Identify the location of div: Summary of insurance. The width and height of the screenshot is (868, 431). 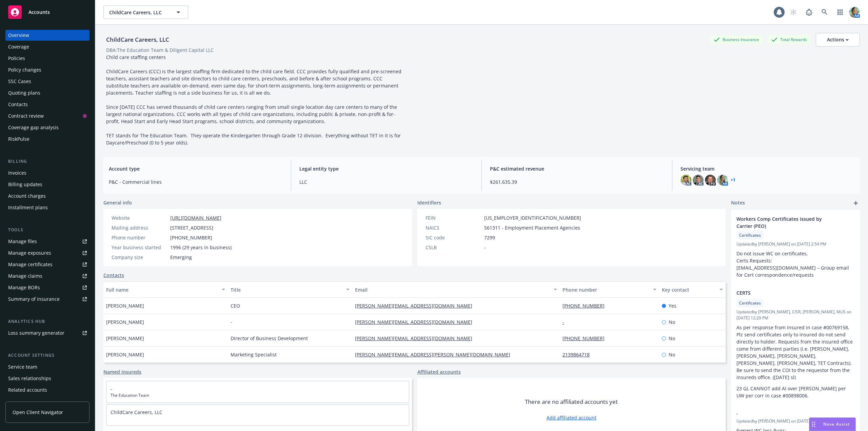
(34, 299).